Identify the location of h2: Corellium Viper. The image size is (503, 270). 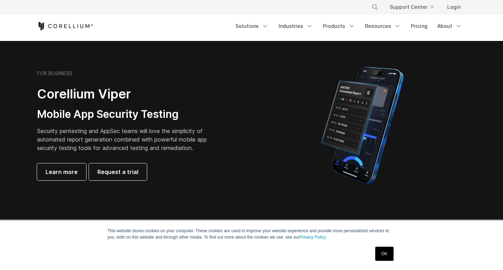
(127, 94).